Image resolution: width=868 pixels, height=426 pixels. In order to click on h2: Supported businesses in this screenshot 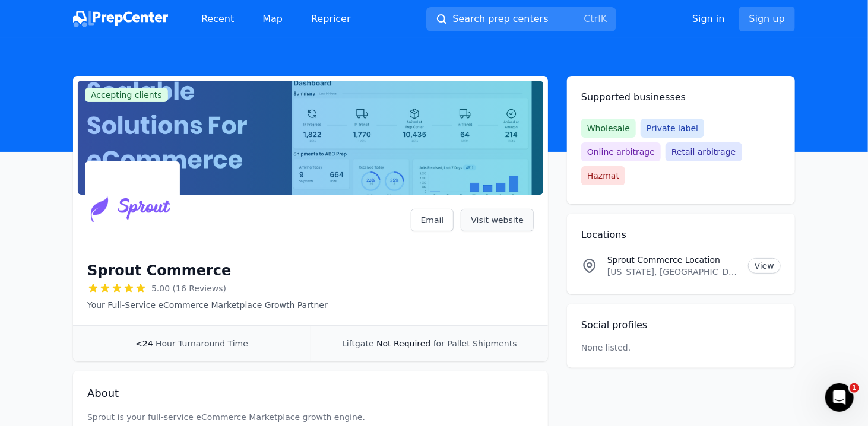, I will do `click(681, 97)`.